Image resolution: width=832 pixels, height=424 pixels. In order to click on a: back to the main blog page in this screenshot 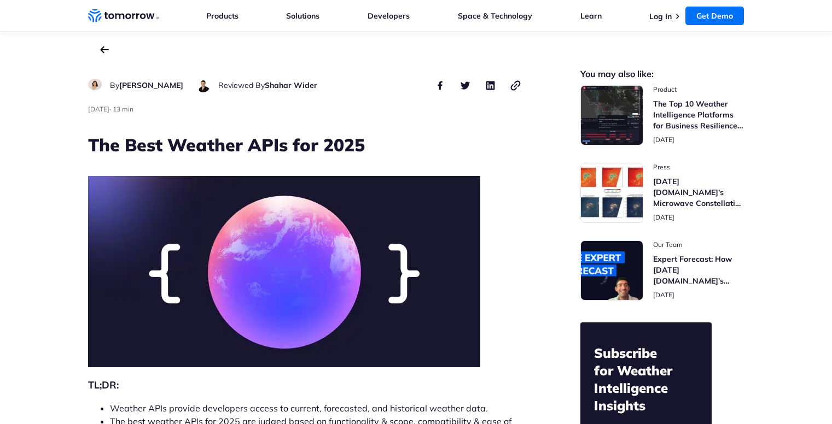, I will do `click(104, 50)`.